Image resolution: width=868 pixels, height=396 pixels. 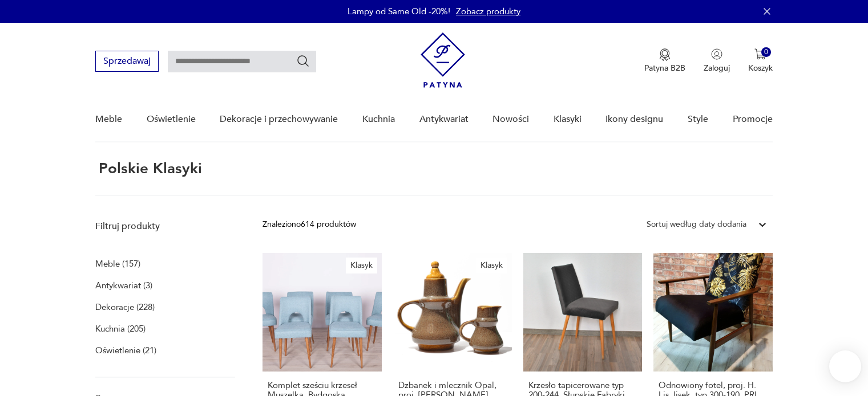 What do you see at coordinates (117, 264) in the screenshot?
I see `p: Meble (157)` at bounding box center [117, 264].